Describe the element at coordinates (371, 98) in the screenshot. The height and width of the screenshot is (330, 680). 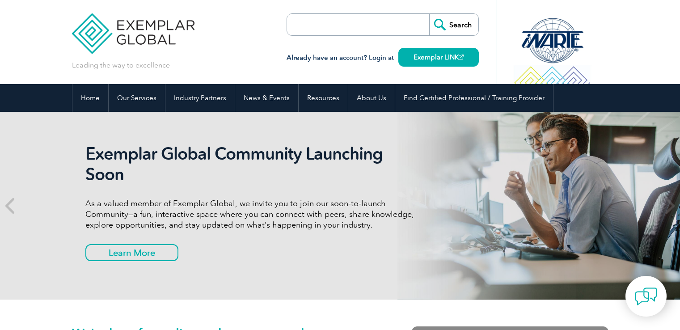
I see `a: About Us` at that location.